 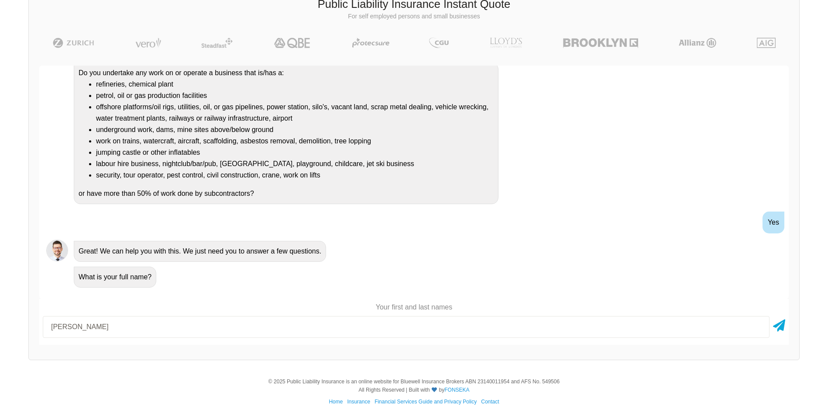 What do you see at coordinates (600, 43) in the screenshot?
I see `img: Brooklyn | Public Liability Insurance` at bounding box center [600, 43].